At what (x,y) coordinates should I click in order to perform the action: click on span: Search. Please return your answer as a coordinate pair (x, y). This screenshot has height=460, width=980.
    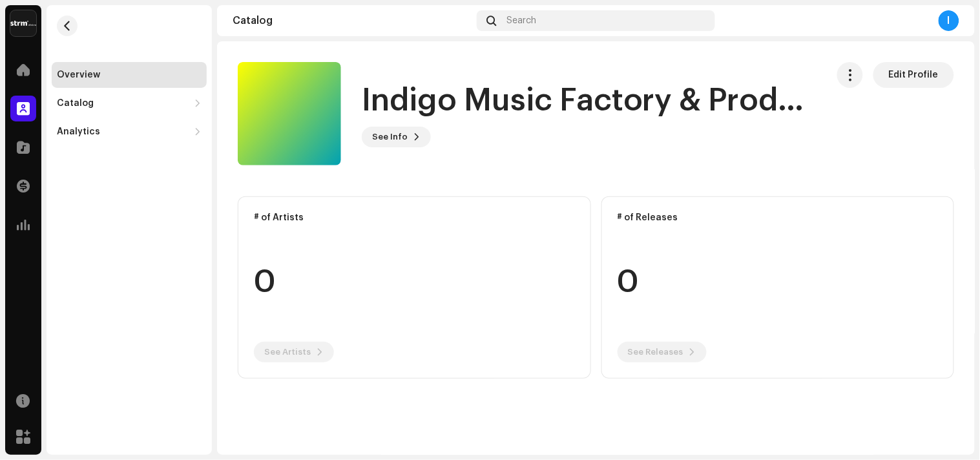
    Looking at the image, I should click on (522, 21).